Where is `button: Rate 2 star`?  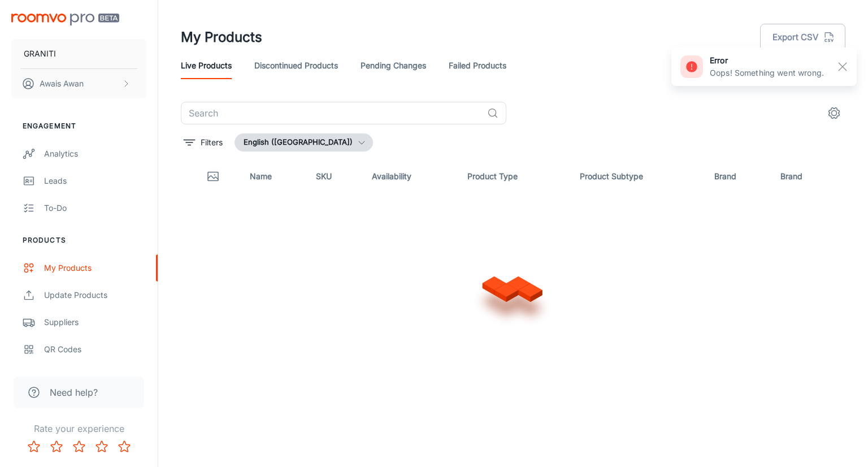 button: Rate 2 star is located at coordinates (56, 447).